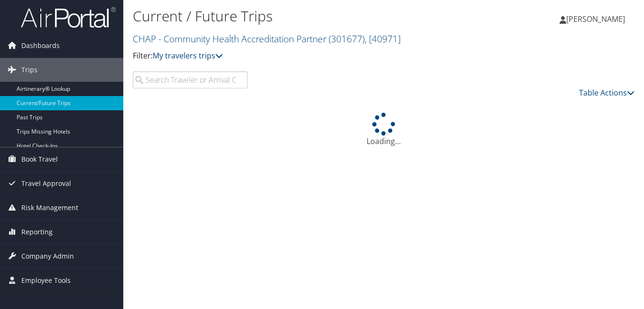  What do you see at coordinates (191, 80) in the screenshot?
I see `input: Search Traveler or Arrival City` at bounding box center [191, 80].